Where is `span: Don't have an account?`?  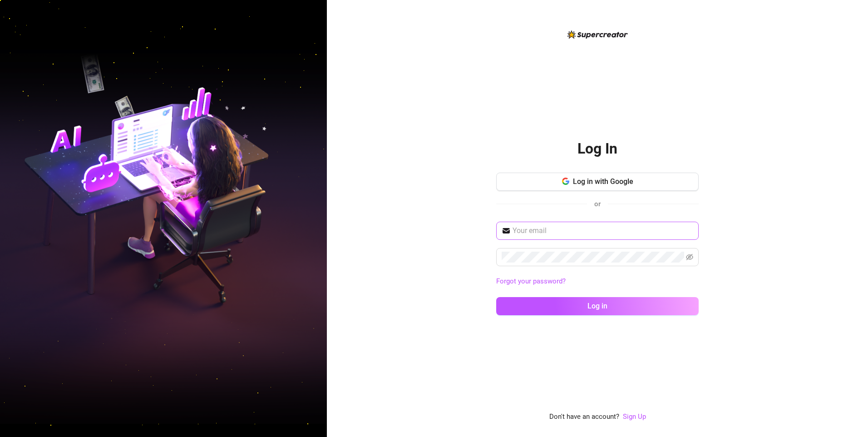
span: Don't have an account? is located at coordinates (584, 417).